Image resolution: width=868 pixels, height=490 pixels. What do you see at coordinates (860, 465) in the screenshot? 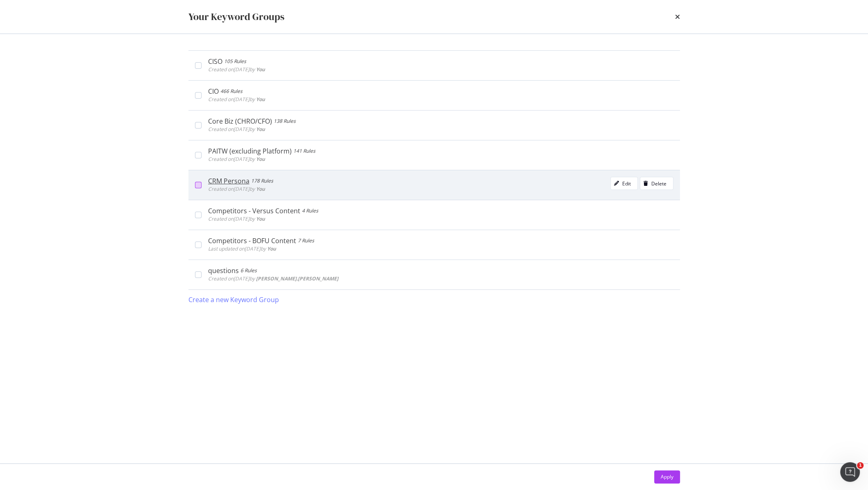
I see `span: 1` at bounding box center [860, 465].